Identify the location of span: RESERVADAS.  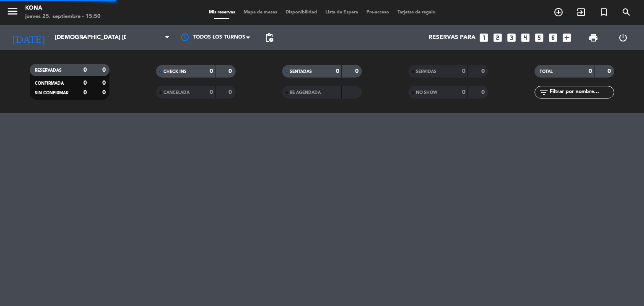
(48, 71).